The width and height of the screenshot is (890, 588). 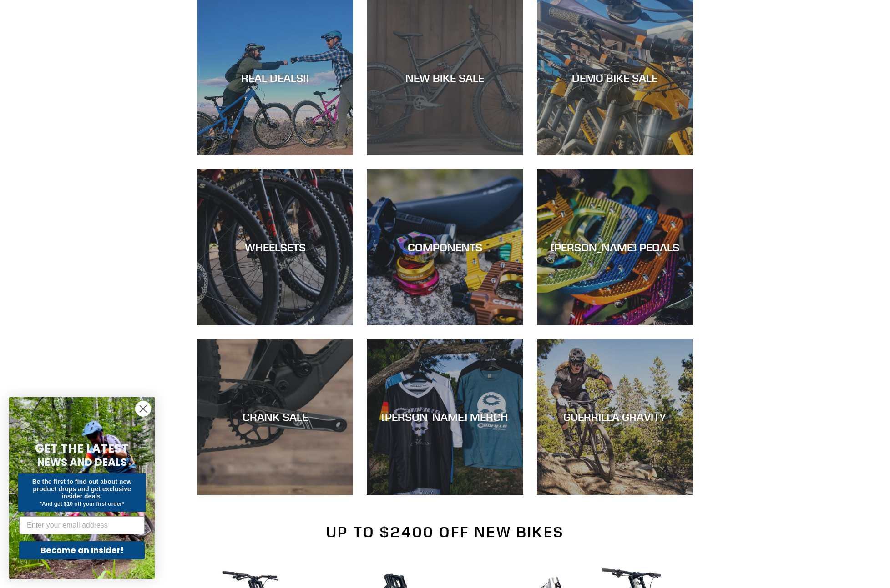 I want to click on input: Enter your email address, so click(x=82, y=526).